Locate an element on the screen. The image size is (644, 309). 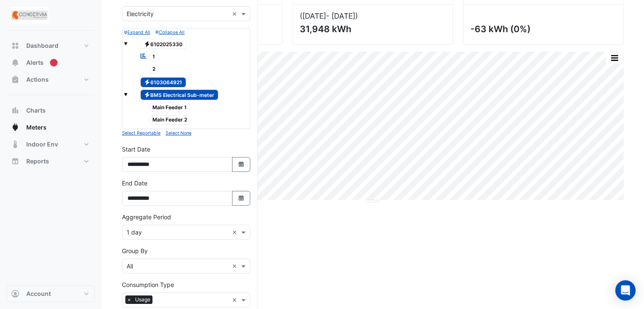
label: Start Date is located at coordinates (136, 149).